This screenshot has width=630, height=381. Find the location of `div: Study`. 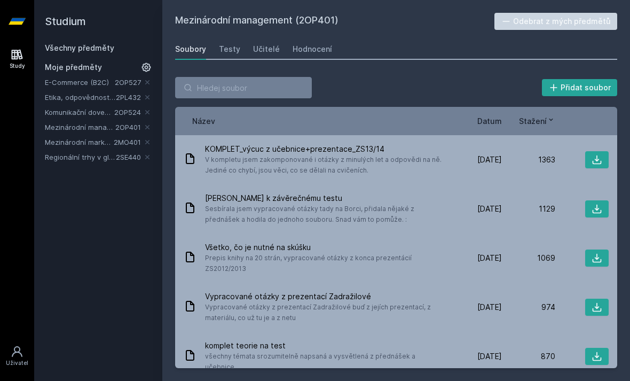

div: Study is located at coordinates (17, 66).